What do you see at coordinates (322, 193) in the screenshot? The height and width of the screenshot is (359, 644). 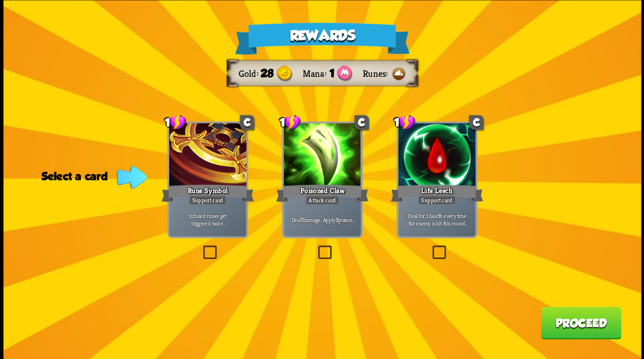 I see `div: Poisoned Claw` at bounding box center [322, 193].